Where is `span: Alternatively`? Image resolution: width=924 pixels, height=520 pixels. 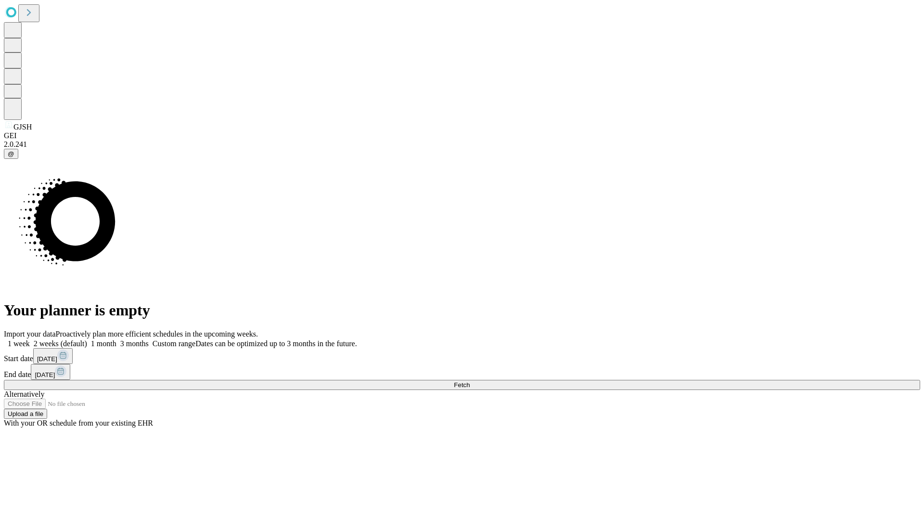 span: Alternatively is located at coordinates (24, 394).